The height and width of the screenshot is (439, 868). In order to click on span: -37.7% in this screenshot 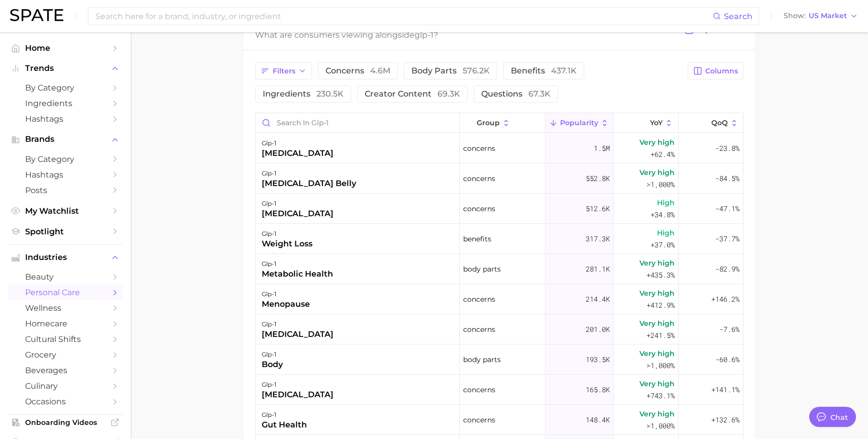, I will do `click(728, 239)`.